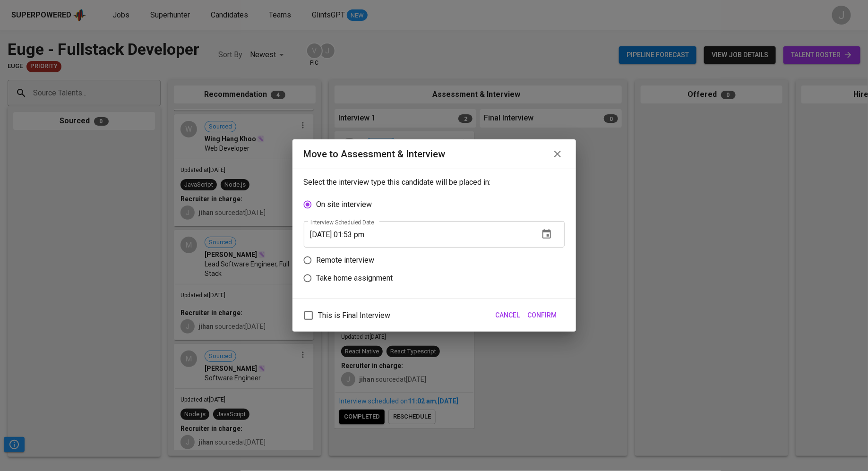 This screenshot has width=868, height=471. I want to click on p: Remote interview, so click(346, 260).